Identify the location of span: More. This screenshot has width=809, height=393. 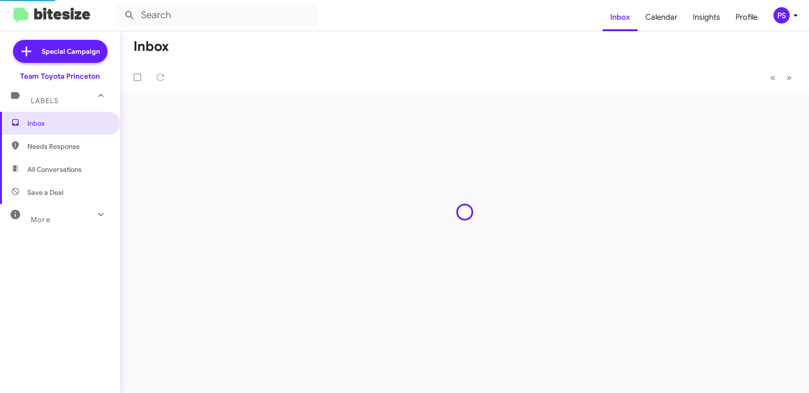
(40, 220).